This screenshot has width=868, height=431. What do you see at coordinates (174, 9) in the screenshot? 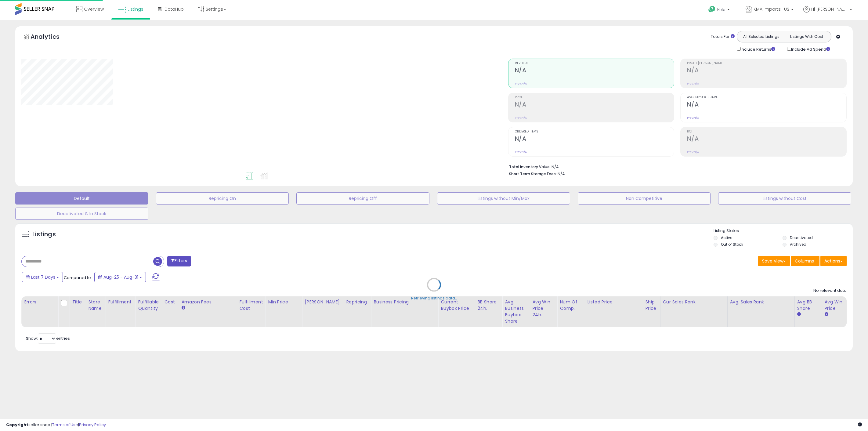
I see `span: DataHub` at bounding box center [174, 9].